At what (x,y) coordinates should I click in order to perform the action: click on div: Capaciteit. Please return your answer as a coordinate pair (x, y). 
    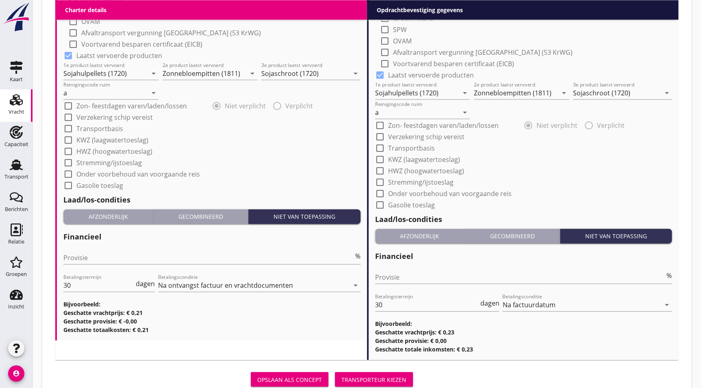
    Looking at the image, I should click on (16, 144).